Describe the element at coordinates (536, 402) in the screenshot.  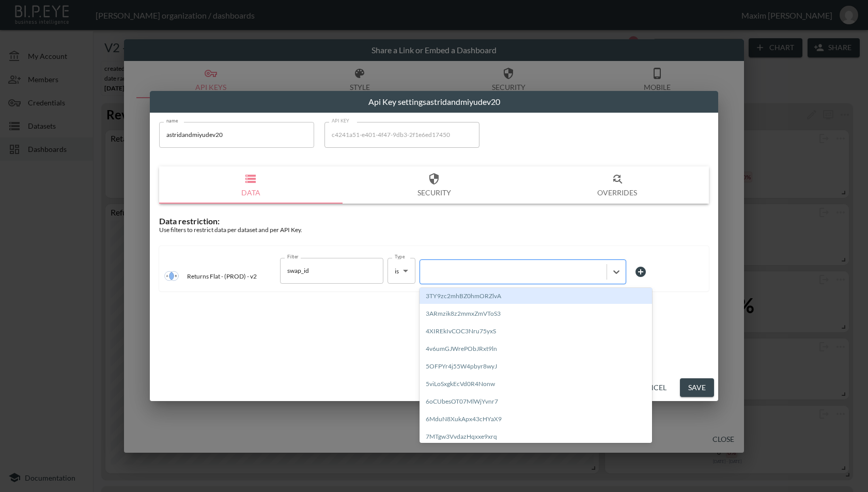
I see `span: 6oCUbesOT07MlWjYvnr7` at that location.